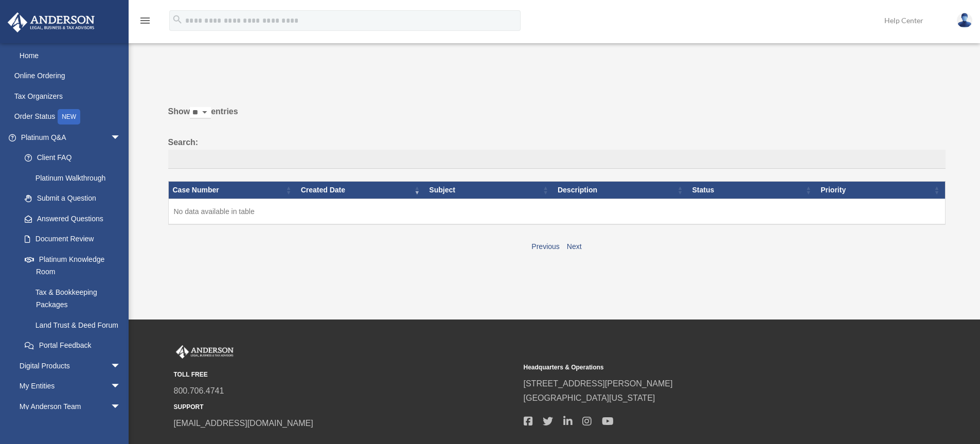  Describe the element at coordinates (345, 374) in the screenshot. I see `small: TOLL FREE` at that location.